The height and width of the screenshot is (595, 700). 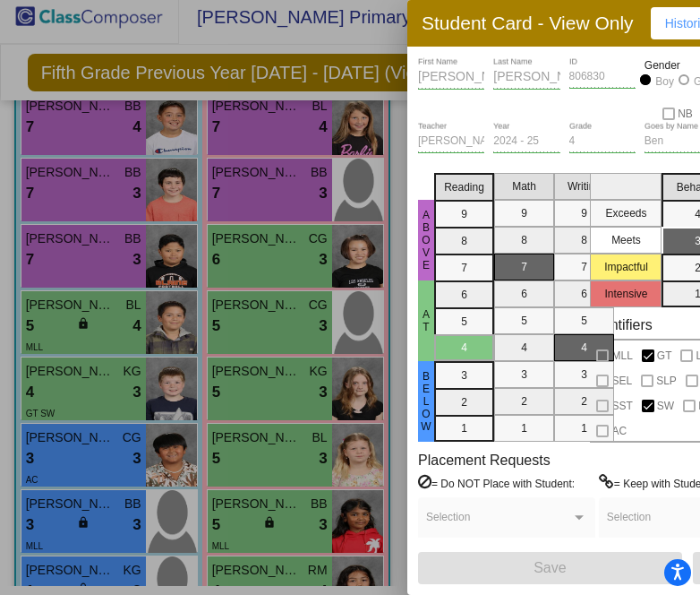 I want to click on span: Save, so click(x=550, y=567).